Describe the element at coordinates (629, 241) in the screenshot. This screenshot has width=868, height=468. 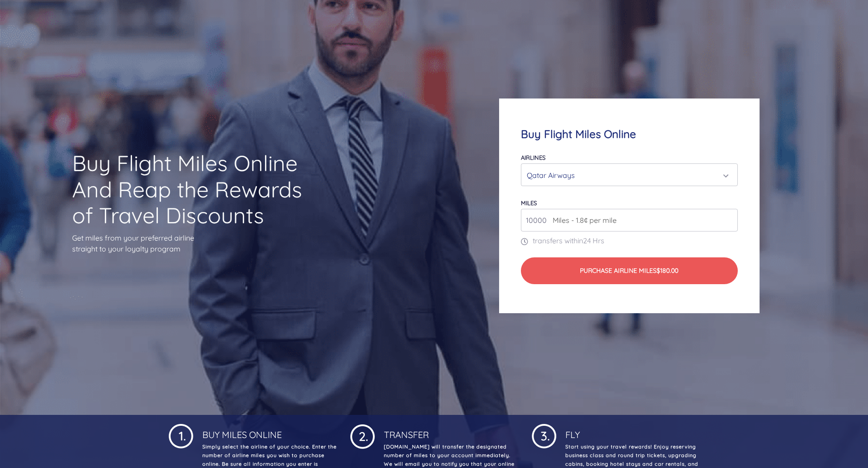
I see `p: transfers within` at that location.